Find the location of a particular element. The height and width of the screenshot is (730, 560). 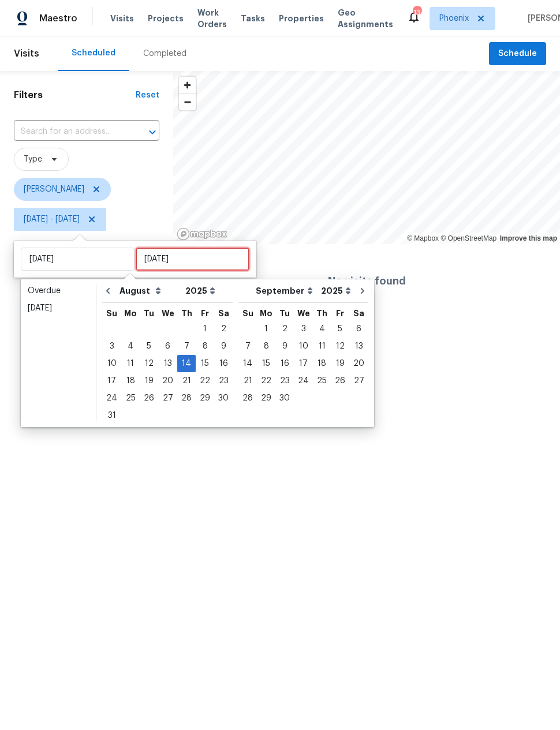

select: Month is located at coordinates (150, 291).